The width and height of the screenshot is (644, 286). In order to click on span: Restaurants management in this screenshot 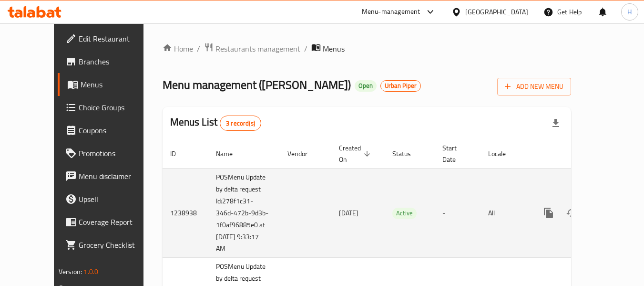, I will do `click(258, 49)`.